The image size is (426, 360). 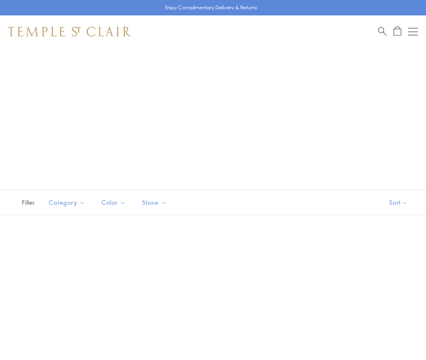 I want to click on span: Color, so click(x=114, y=202).